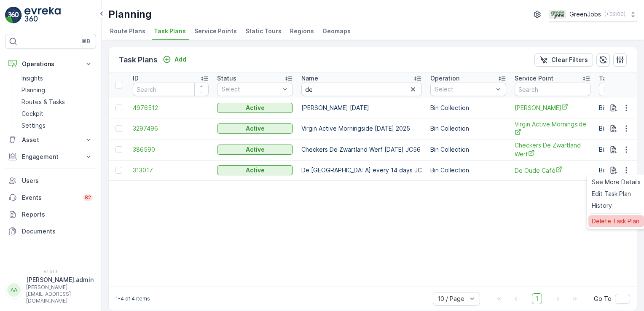 Image resolution: width=644 pixels, height=311 pixels. I want to click on a: Cockpit, so click(57, 113).